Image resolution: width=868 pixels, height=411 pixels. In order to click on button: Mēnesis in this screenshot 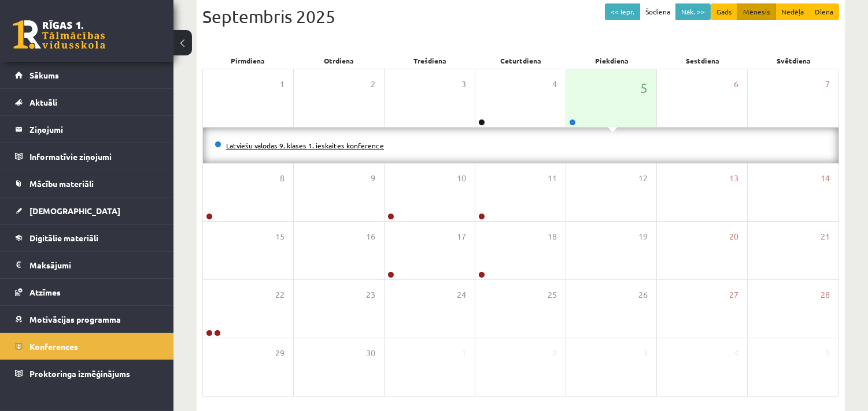, I will do `click(757, 12)`.